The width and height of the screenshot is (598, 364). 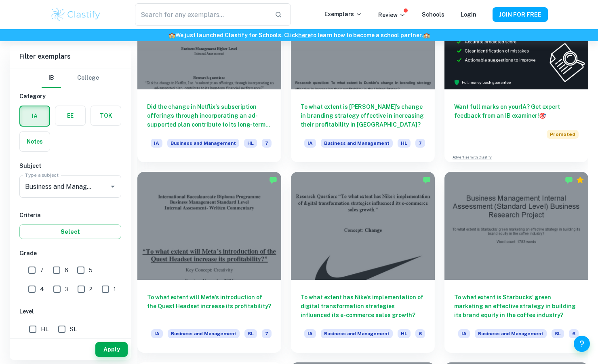 What do you see at coordinates (67, 289) in the screenshot?
I see `span: 3` at bounding box center [67, 289].